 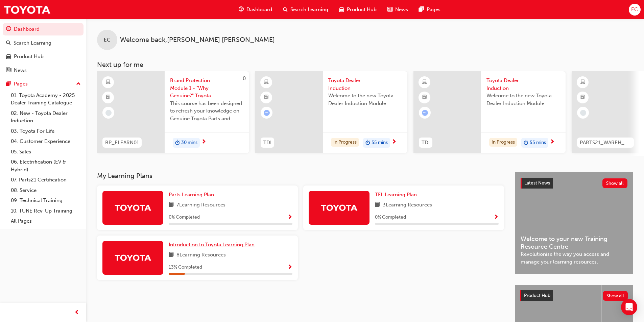 I want to click on span: Latest News, so click(x=537, y=183).